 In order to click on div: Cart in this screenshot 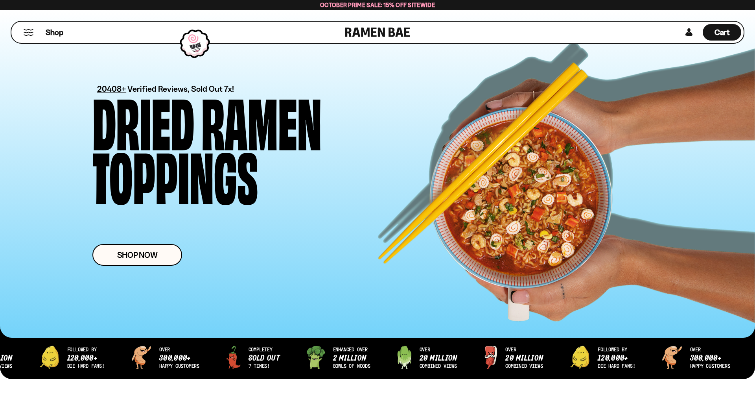, I will do `click(722, 32)`.